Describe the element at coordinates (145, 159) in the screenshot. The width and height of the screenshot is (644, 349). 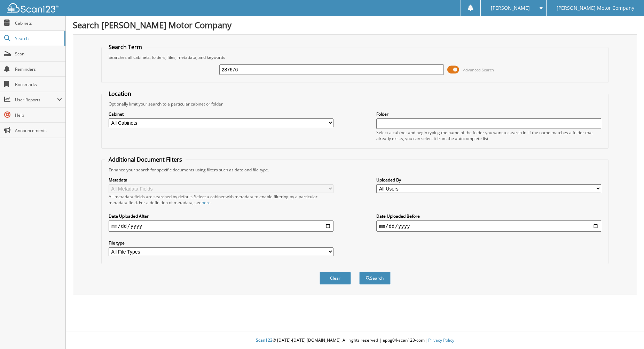
I see `legend: Additional Document Filters` at that location.